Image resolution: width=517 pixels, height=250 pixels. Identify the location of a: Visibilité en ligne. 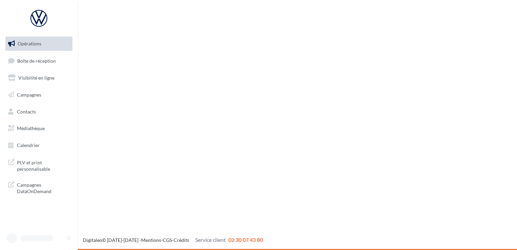
(39, 78).